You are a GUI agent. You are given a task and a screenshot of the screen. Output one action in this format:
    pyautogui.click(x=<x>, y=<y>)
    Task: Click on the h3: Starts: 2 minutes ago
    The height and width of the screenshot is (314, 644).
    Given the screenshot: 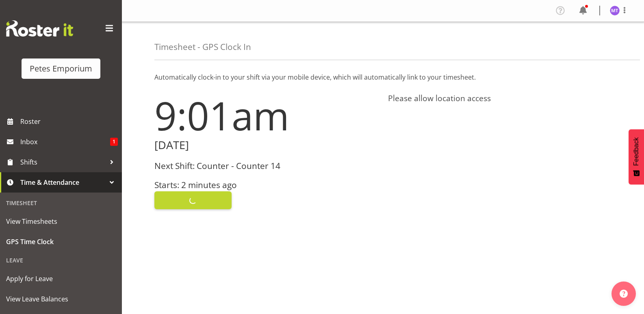 What is the action you would take?
    pyautogui.click(x=266, y=185)
    